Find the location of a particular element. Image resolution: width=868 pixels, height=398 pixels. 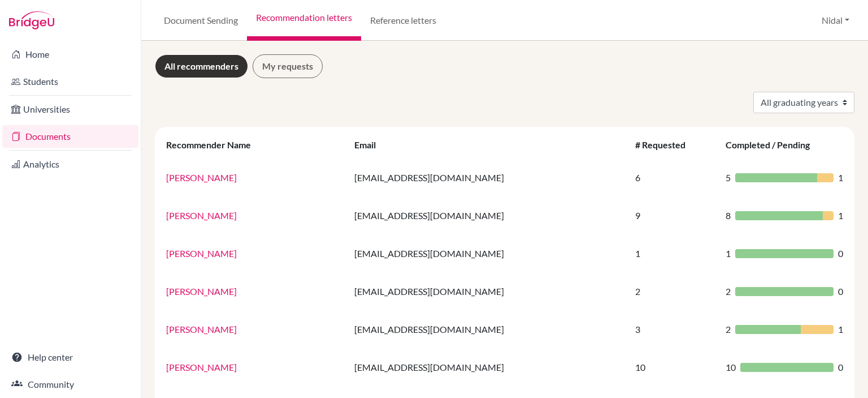

span: 8 is located at coordinates (728, 215).